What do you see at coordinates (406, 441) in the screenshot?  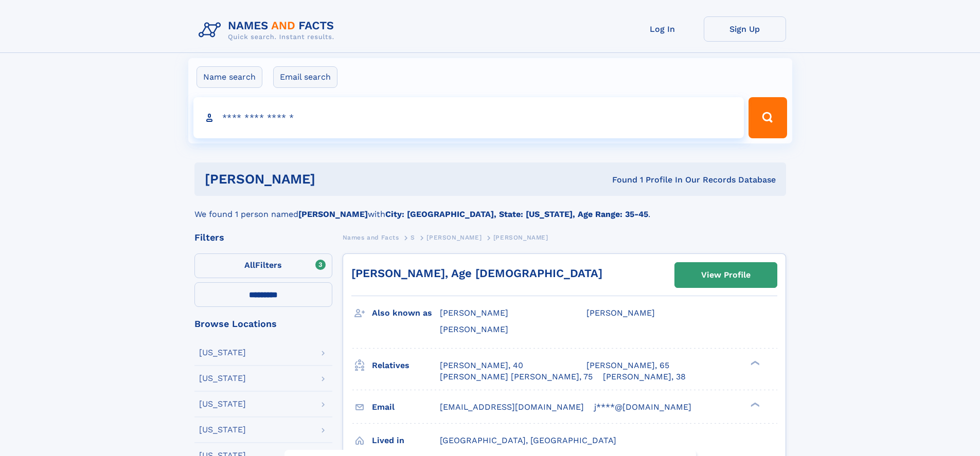 I see `h3: Lived in` at bounding box center [406, 441].